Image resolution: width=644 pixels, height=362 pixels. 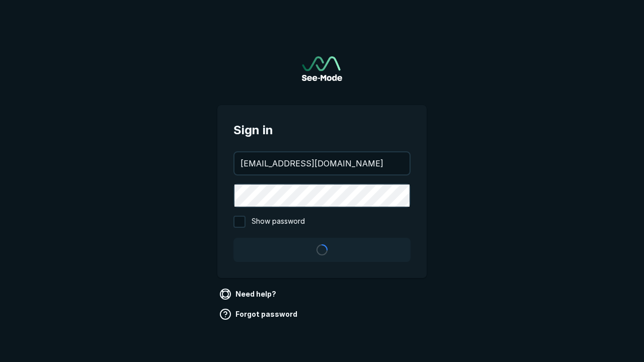 I want to click on a: Need help?, so click(x=249, y=294).